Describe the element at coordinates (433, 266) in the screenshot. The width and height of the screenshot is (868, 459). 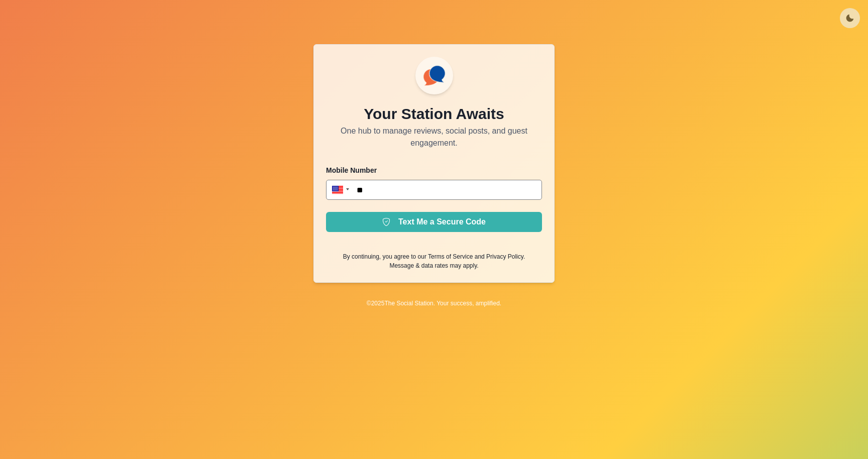
I see `p: Message & data rates may apply.` at that location.